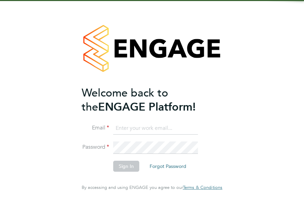 The image size is (304, 204). I want to click on button: Sign In, so click(126, 166).